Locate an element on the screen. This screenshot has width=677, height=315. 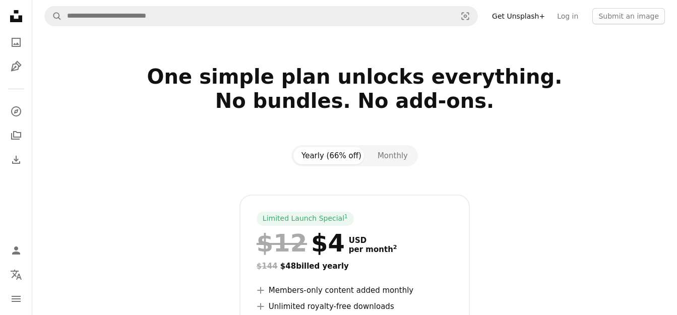
a: Illustrations is located at coordinates (16, 67).